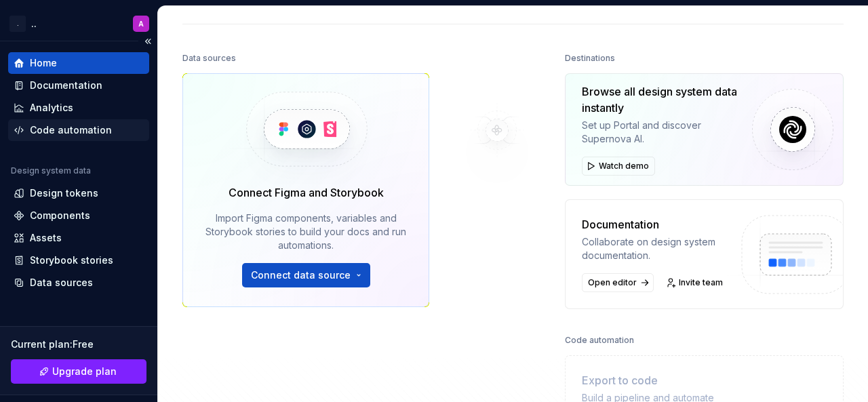 The image size is (868, 402). What do you see at coordinates (79, 63) in the screenshot?
I see `a: Home` at bounding box center [79, 63].